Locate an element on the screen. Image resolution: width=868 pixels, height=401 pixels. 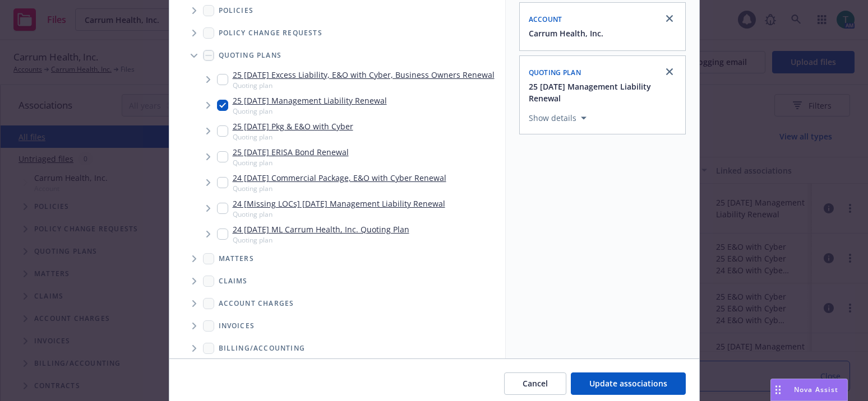
button: Carrum Health, Inc. is located at coordinates (566, 33).